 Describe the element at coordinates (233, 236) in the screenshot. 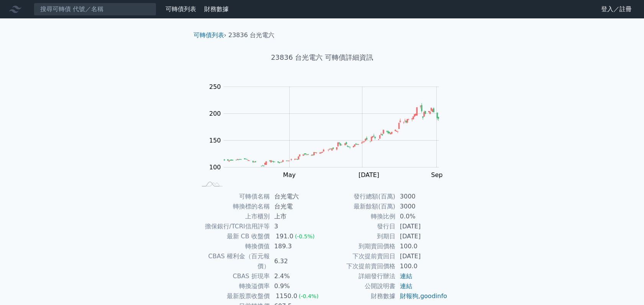

I see `td: 最新 CB 收盤價` at that location.